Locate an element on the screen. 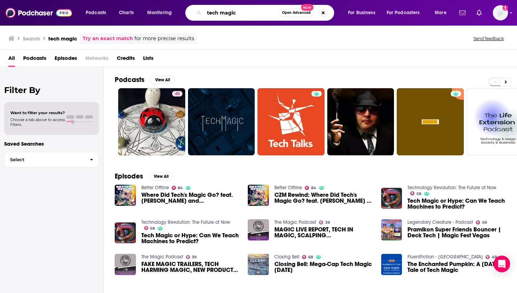 The height and width of the screenshot is (293, 517). a: The Enchanted Pumpkin: A Halloween Tale of Tech Magic is located at coordinates (392, 264).